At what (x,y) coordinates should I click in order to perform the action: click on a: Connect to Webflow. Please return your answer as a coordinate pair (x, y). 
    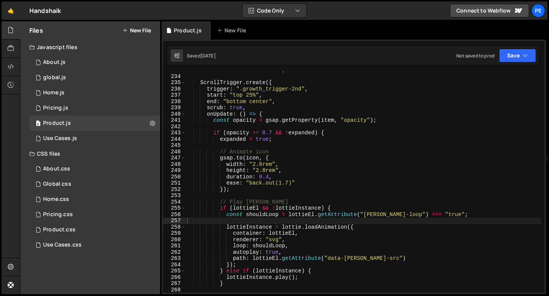
    Looking at the image, I should click on (489, 11).